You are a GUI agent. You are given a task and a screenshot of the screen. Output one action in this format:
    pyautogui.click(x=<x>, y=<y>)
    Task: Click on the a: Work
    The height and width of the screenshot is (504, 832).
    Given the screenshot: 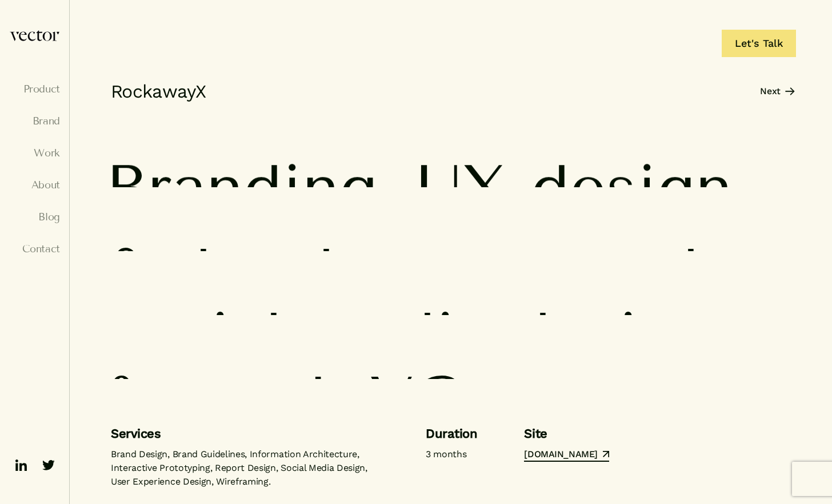 What is the action you would take?
    pyautogui.click(x=34, y=153)
    